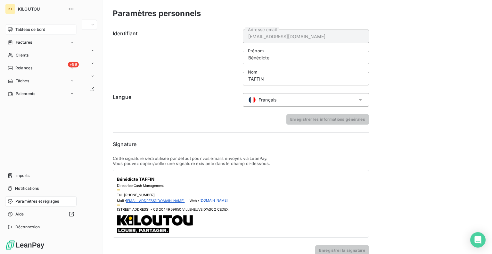 The height and width of the screenshot is (254, 492). What do you see at coordinates (41, 214) in the screenshot?
I see `a: Aide` at bounding box center [41, 214].